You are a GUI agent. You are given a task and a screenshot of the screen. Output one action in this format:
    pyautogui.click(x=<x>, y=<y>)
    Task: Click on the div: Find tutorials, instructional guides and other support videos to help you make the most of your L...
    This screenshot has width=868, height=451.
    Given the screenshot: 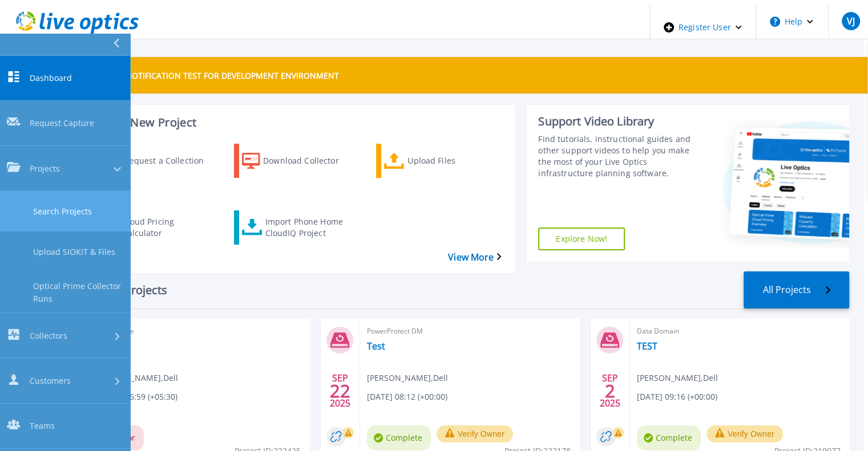 What is the action you would take?
    pyautogui.click(x=618, y=156)
    